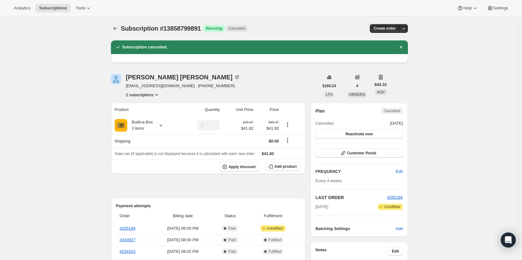  Describe the element at coordinates (128, 251) in the screenshot. I see `a: #234323` at that location.